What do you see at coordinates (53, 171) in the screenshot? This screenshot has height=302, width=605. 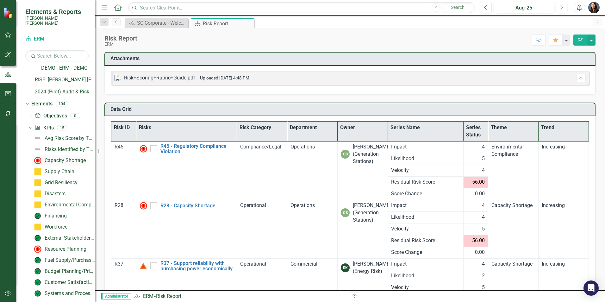 I see `a: Supply Chain` at bounding box center [53, 171].